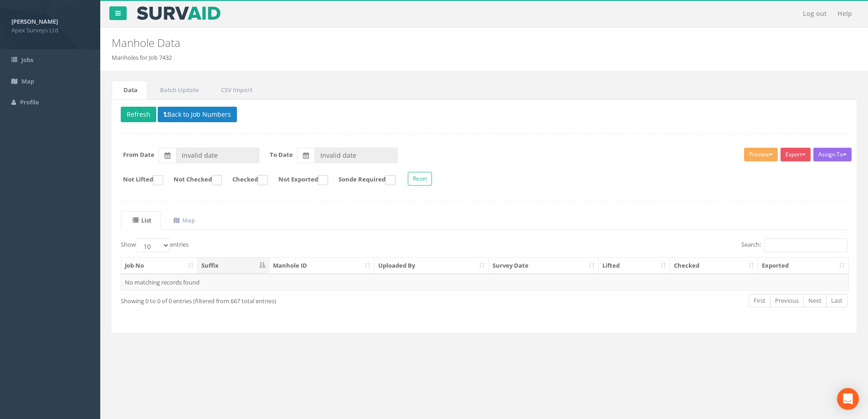 Image resolution: width=868 pixels, height=419 pixels. What do you see at coordinates (805, 245) in the screenshot?
I see `input: Search:` at bounding box center [805, 245].